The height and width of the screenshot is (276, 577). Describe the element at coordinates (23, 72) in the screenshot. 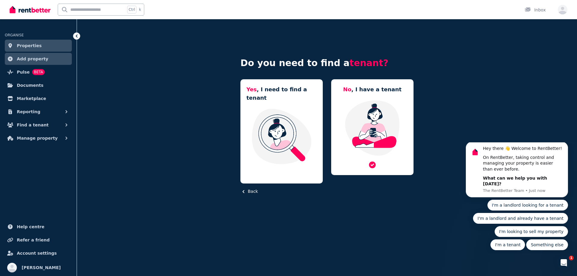

I see `span: Pulse` at that location.